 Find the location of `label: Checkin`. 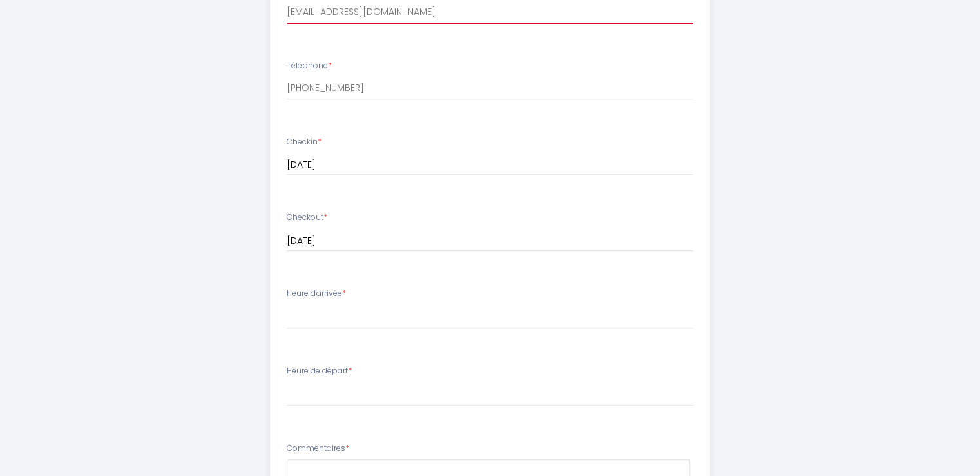

label: Checkin is located at coordinates (304, 142).